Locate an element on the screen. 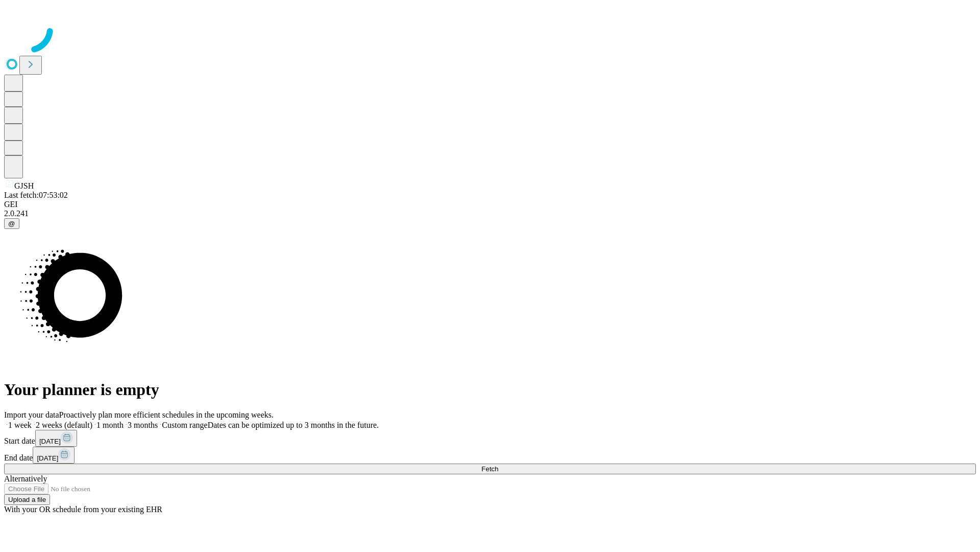 The height and width of the screenshot is (552, 980). span: 1 week is located at coordinates (20, 425).